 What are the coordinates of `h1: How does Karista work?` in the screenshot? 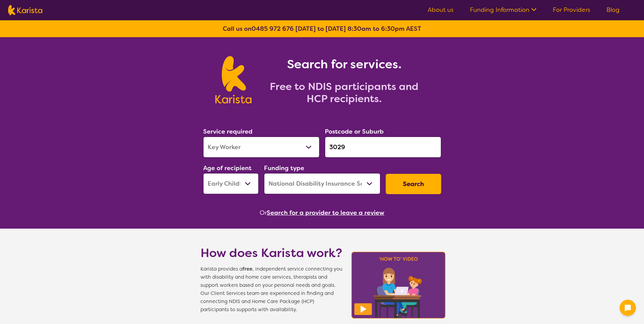 It's located at (272, 253).